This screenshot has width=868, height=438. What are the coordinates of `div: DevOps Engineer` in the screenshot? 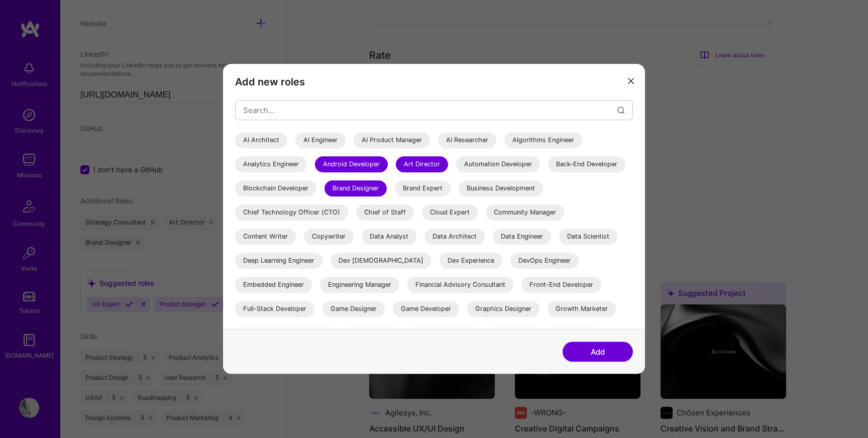 It's located at (545, 261).